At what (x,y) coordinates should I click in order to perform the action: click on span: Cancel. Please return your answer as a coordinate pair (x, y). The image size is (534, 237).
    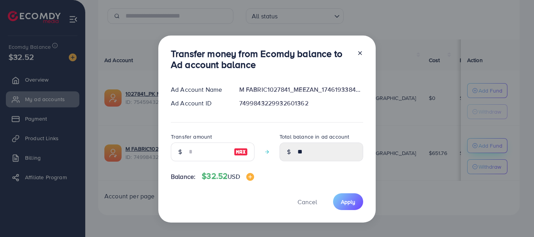
    Looking at the image, I should click on (307, 202).